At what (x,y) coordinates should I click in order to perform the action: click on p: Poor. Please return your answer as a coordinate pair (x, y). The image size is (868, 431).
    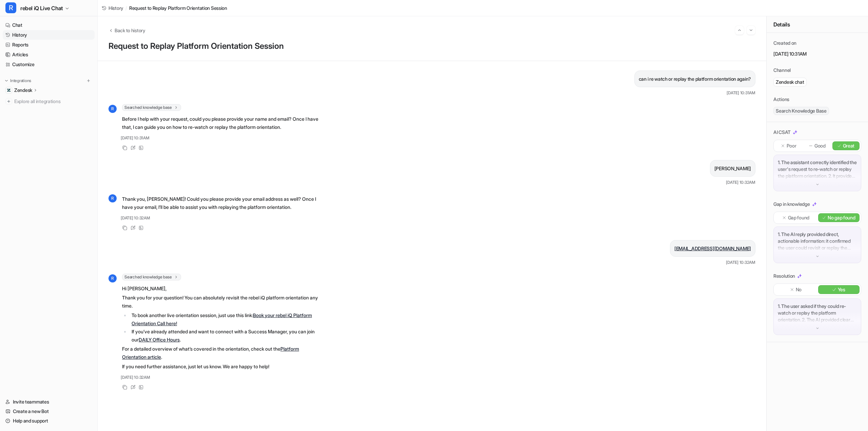
    Looking at the image, I should click on (791, 146).